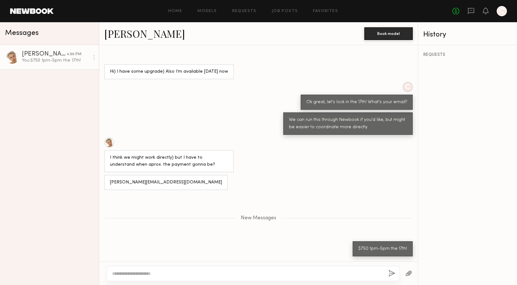  I want to click on div: History, so click(468, 35).